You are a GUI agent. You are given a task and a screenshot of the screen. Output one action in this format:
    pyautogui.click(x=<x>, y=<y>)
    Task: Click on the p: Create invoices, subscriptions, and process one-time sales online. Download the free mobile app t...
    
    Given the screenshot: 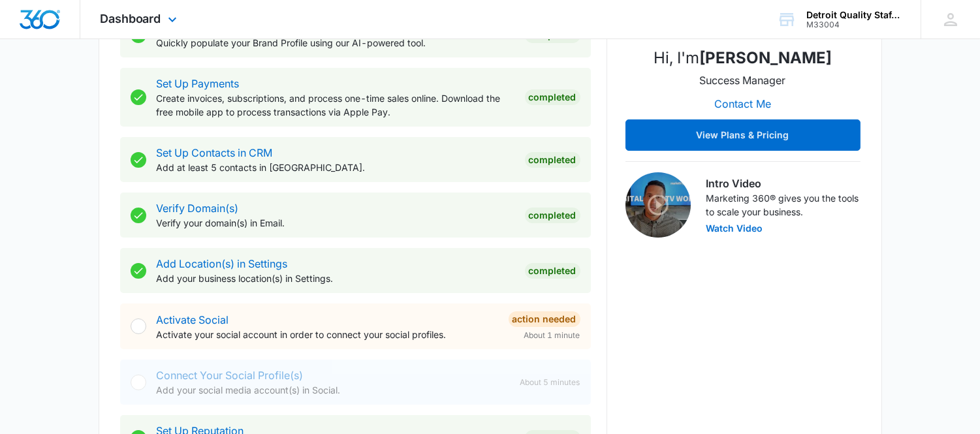 What is the action you would take?
    pyautogui.click(x=336, y=105)
    